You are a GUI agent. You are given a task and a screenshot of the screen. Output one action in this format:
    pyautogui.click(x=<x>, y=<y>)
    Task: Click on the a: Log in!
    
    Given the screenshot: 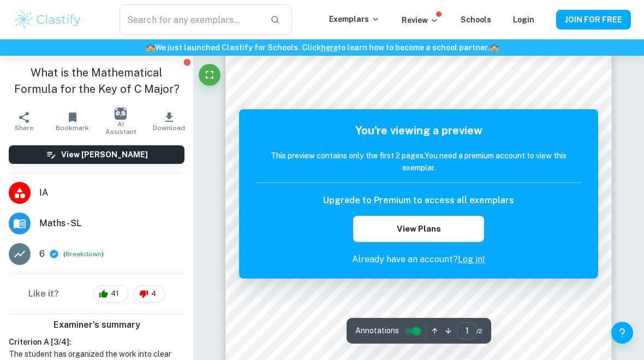 What is the action you would take?
    pyautogui.click(x=471, y=259)
    